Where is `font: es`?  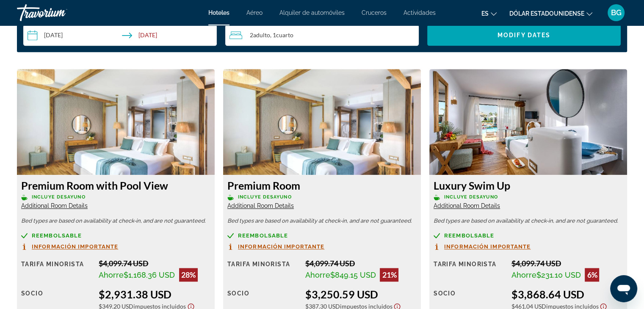 font: es is located at coordinates (485, 13).